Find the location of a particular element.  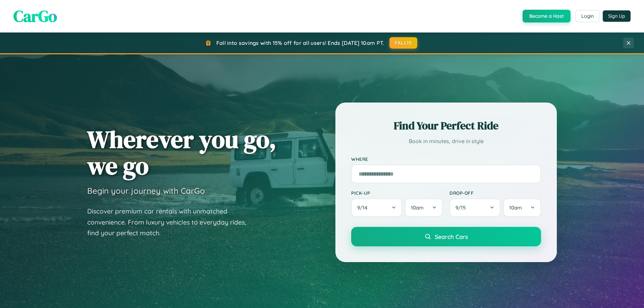

p: Discover premium car rentals with unmatched convenience. From luxury vehicles to everyday rides, ... is located at coordinates (171, 222).